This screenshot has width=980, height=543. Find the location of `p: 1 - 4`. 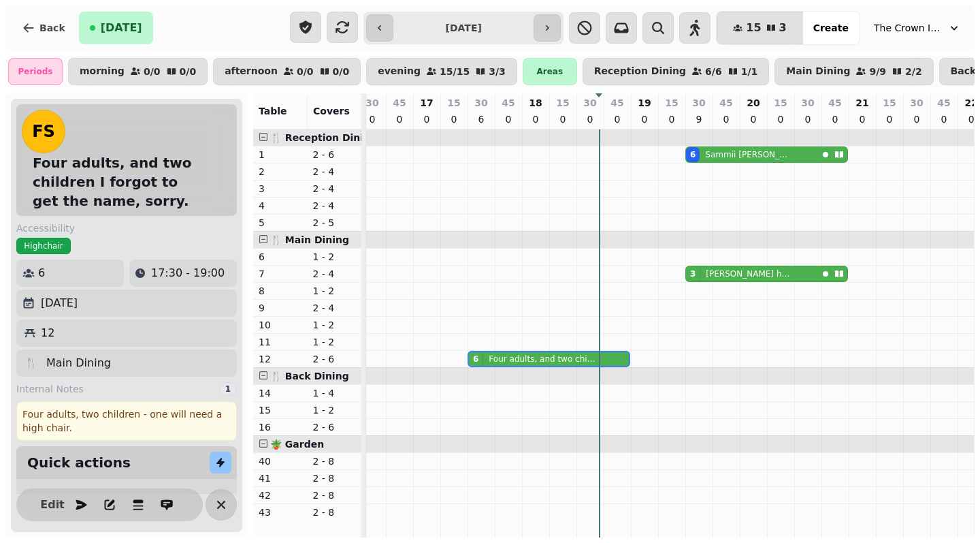

p: 1 - 4 is located at coordinates (335, 393).